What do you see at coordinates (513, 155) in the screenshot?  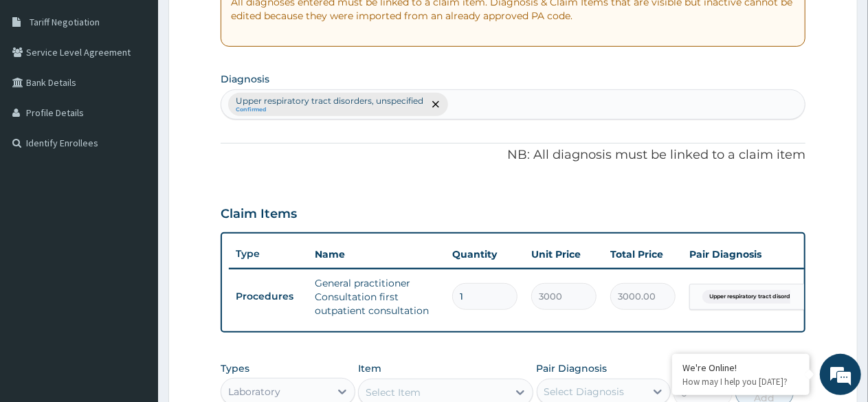 I see `p: NB: All diagnosis must be linked to a claim item` at bounding box center [513, 155].